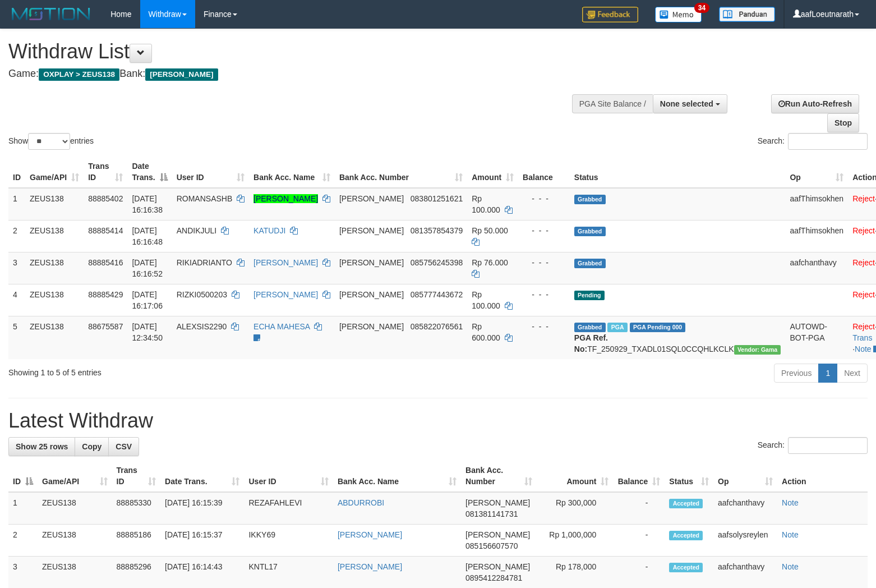 Image resolution: width=876 pixels, height=588 pixels. I want to click on span: 88885414, so click(106, 231).